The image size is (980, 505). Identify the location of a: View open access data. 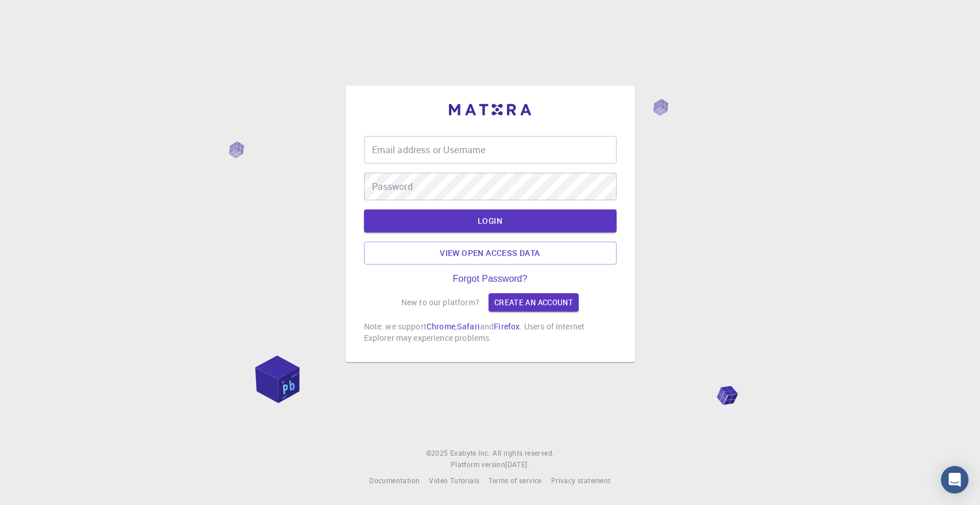
(490, 253).